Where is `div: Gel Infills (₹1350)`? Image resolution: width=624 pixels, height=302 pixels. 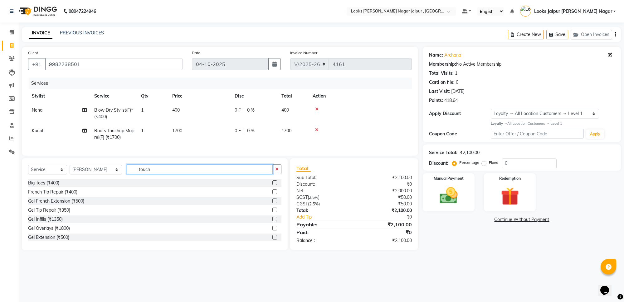 div: Gel Infills (₹1350) is located at coordinates (45, 219).